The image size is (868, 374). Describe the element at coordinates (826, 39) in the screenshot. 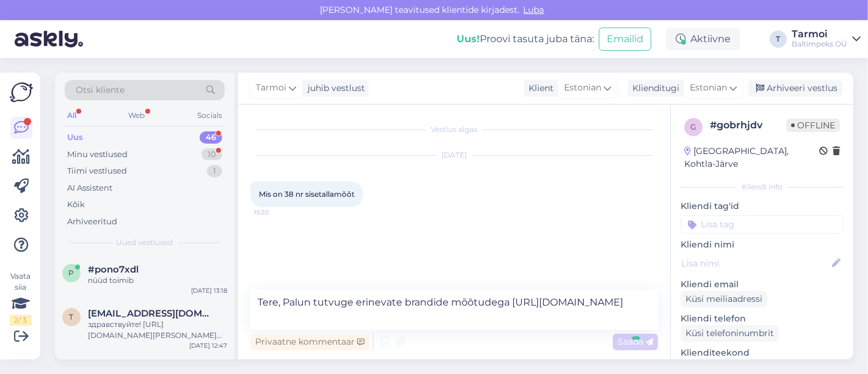

I see `a: TarmoiBaltimpeks OÜ` at that location.